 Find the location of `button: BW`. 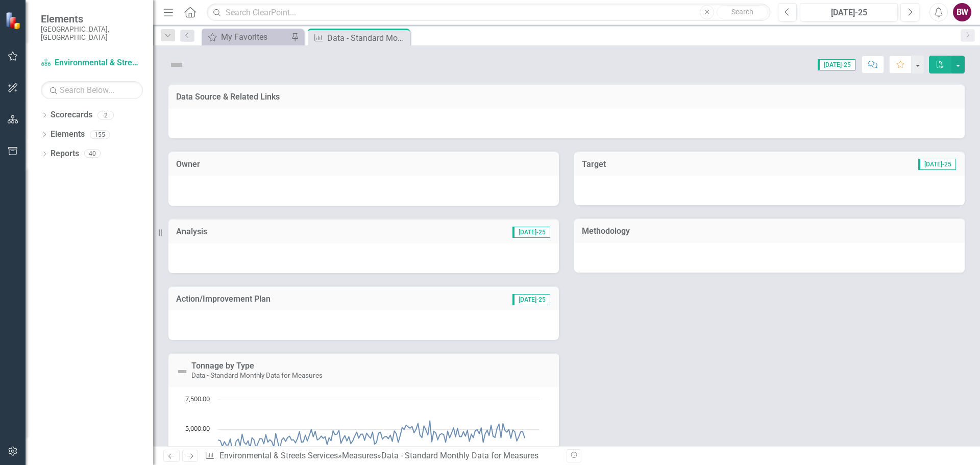

button: BW is located at coordinates (962, 12).